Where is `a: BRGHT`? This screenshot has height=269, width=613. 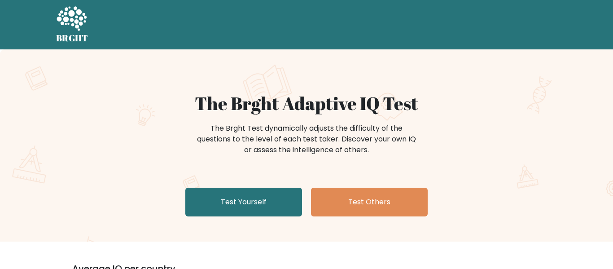
a: BRGHT is located at coordinates (72, 25).